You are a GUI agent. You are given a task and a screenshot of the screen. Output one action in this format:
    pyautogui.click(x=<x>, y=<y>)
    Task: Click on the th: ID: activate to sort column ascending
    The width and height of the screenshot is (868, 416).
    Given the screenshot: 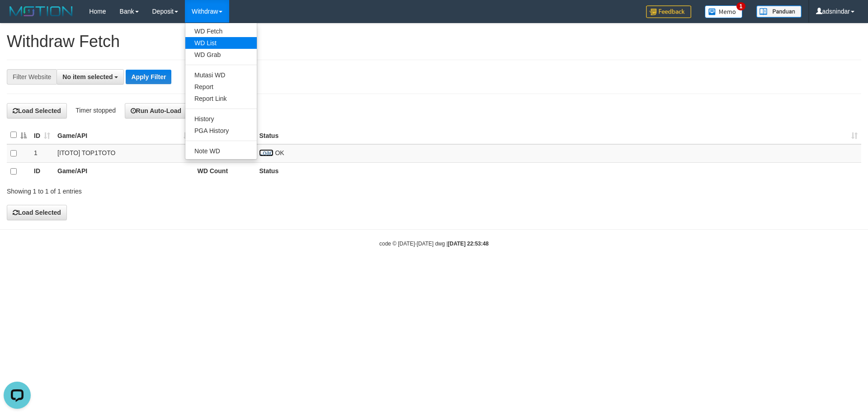 What is the action you would take?
    pyautogui.click(x=42, y=135)
    